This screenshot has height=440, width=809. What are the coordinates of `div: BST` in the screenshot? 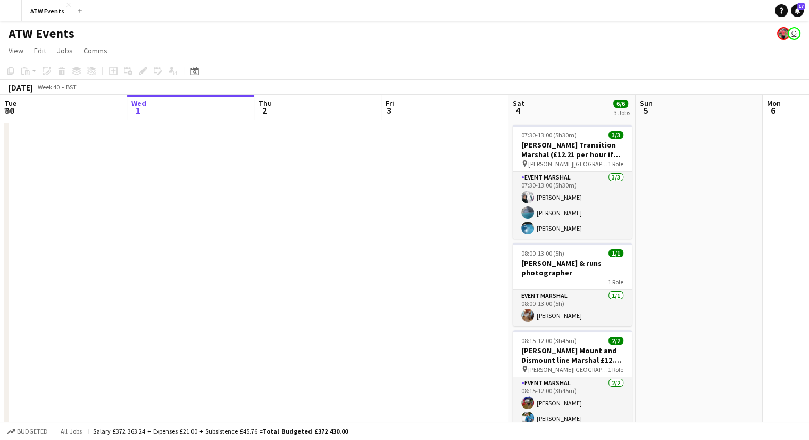 It's located at (71, 87).